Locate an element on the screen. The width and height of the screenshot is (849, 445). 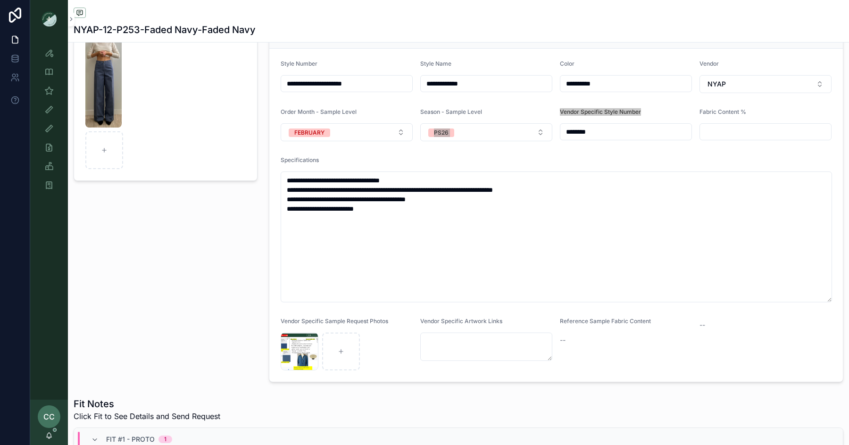
span: Style Number is located at coordinates (299, 63).